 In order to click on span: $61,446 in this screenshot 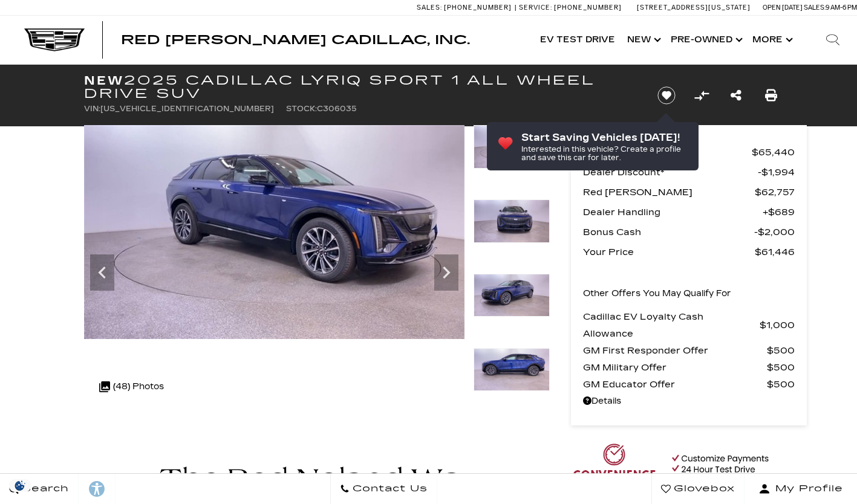, I will do `click(774, 252)`.